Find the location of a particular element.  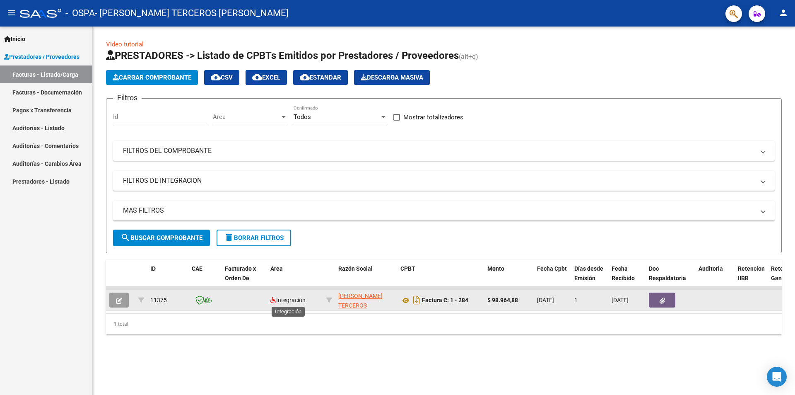

span: Estandar is located at coordinates (321, 77).